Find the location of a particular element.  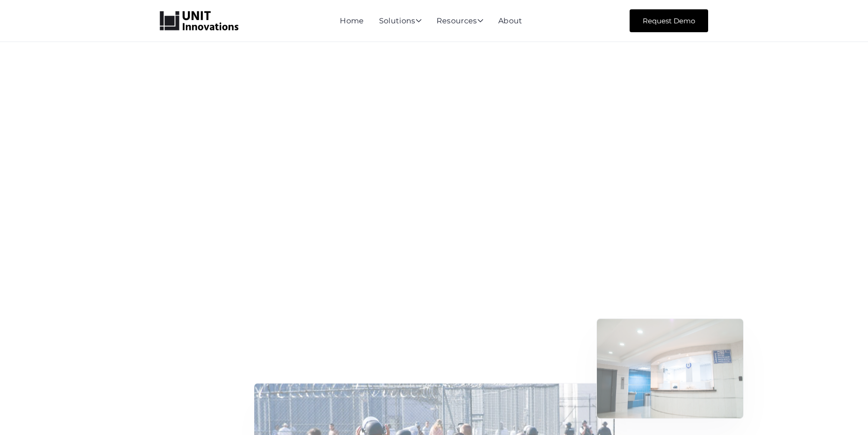

a: Request Demo is located at coordinates (669, 21).